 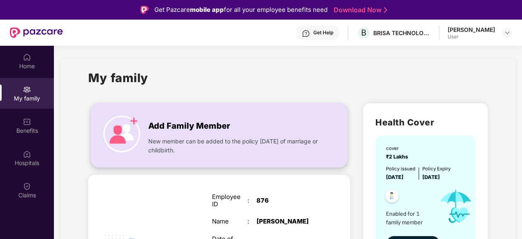 What do you see at coordinates (230, 221) in the screenshot?
I see `div: Name` at bounding box center [230, 221].